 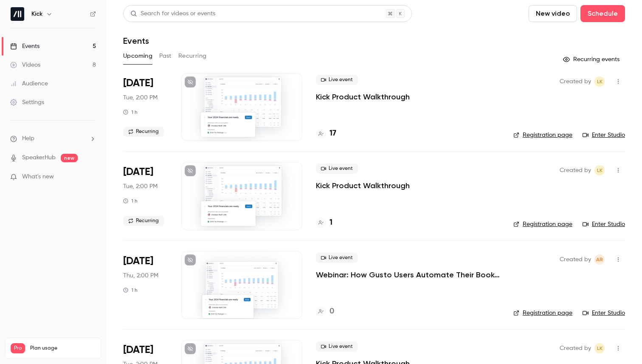 What do you see at coordinates (37, 14) in the screenshot?
I see `h6: Kick` at bounding box center [37, 14].